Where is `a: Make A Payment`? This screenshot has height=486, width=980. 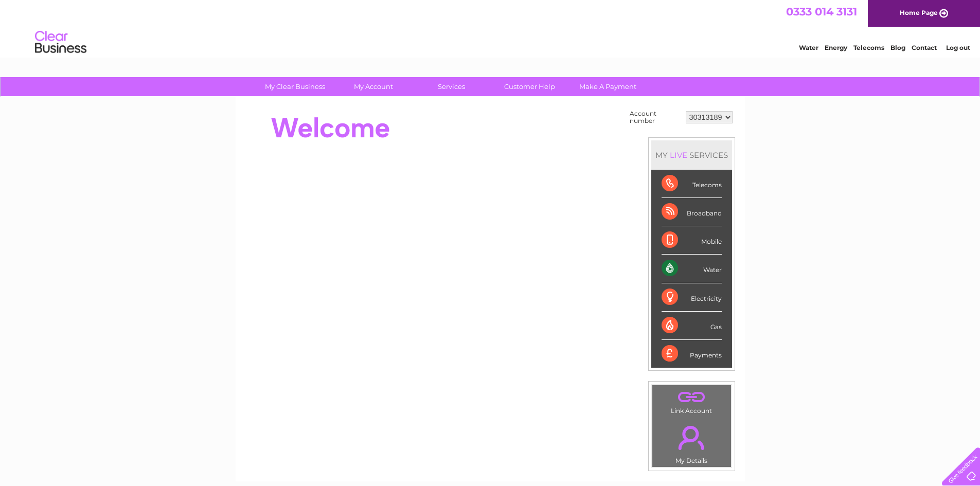
a: Make A Payment is located at coordinates (607, 87).